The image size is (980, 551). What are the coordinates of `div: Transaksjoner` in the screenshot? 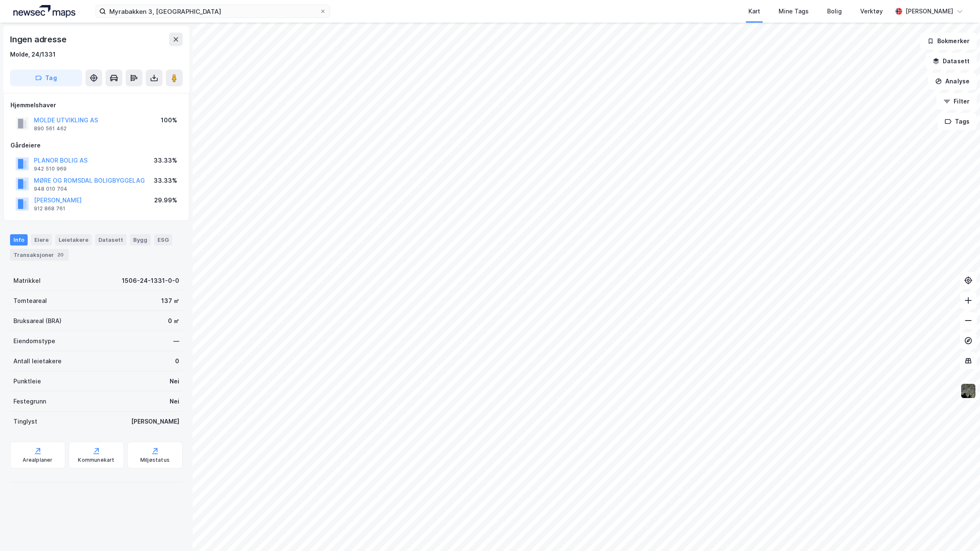 It's located at (40, 255).